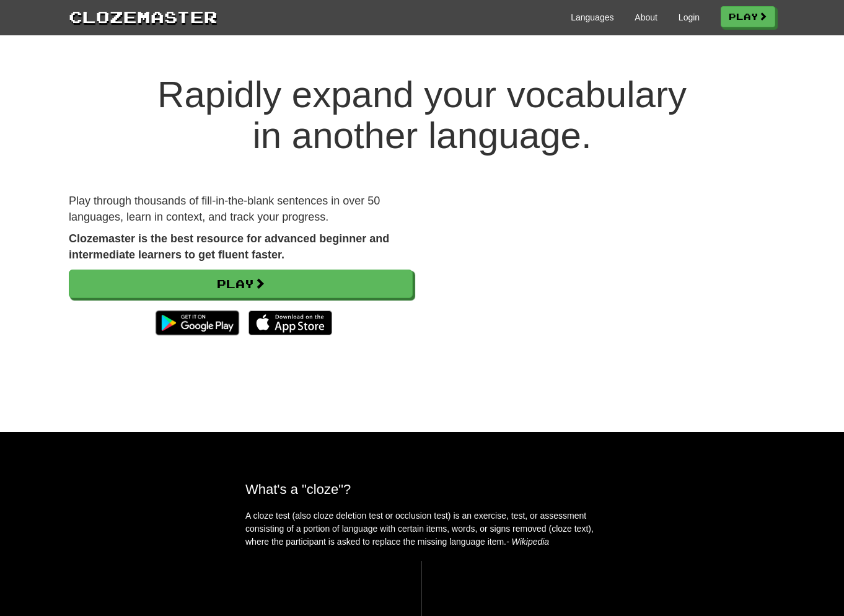 This screenshot has width=844, height=616. I want to click on img: Get it on Google Play, so click(197, 322).